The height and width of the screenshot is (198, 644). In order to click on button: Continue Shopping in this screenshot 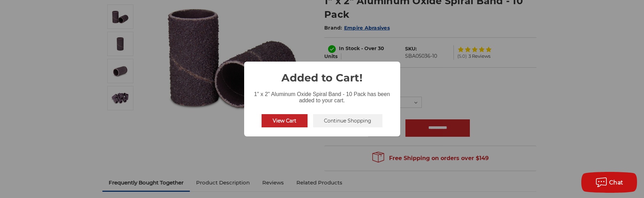, I will do `click(348, 121)`.